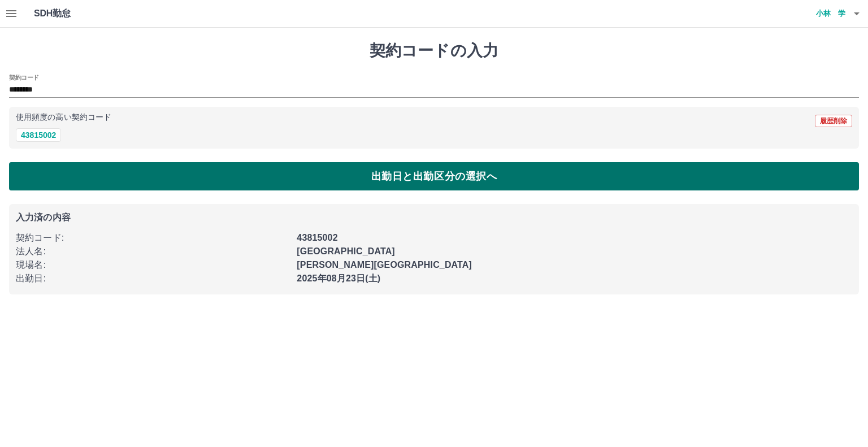 The width and height of the screenshot is (868, 447). Describe the element at coordinates (434, 218) in the screenshot. I see `p: 入力済の内容` at that location.